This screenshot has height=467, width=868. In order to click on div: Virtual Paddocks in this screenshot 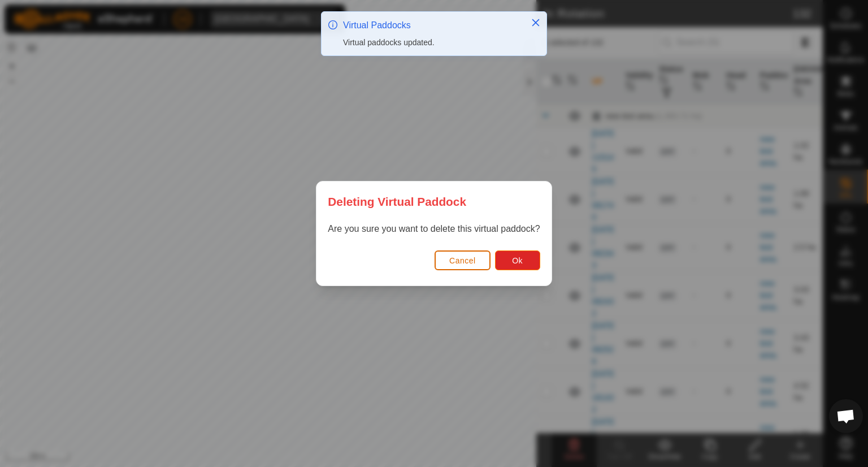, I will do `click(431, 25)`.